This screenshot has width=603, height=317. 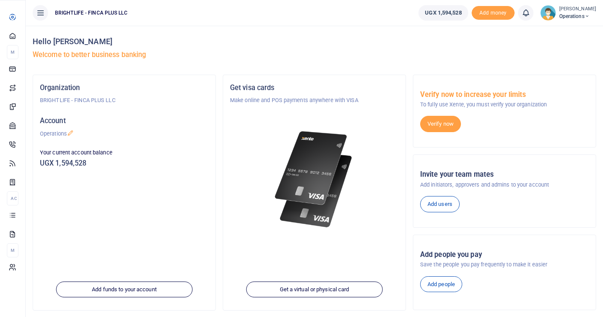 What do you see at coordinates (504, 185) in the screenshot?
I see `p: Add initiators, approvers and admins to your account` at bounding box center [504, 185].